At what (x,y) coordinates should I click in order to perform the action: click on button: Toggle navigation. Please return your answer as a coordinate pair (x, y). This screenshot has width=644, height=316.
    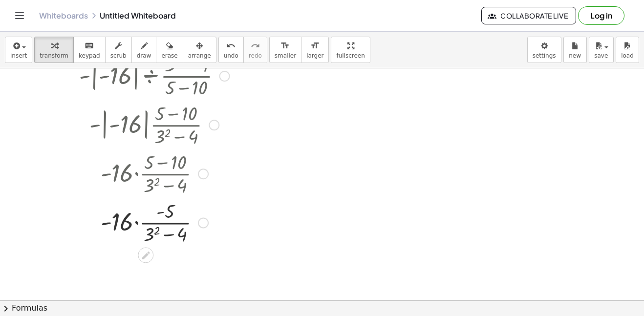
    Looking at the image, I should click on (19, 15).